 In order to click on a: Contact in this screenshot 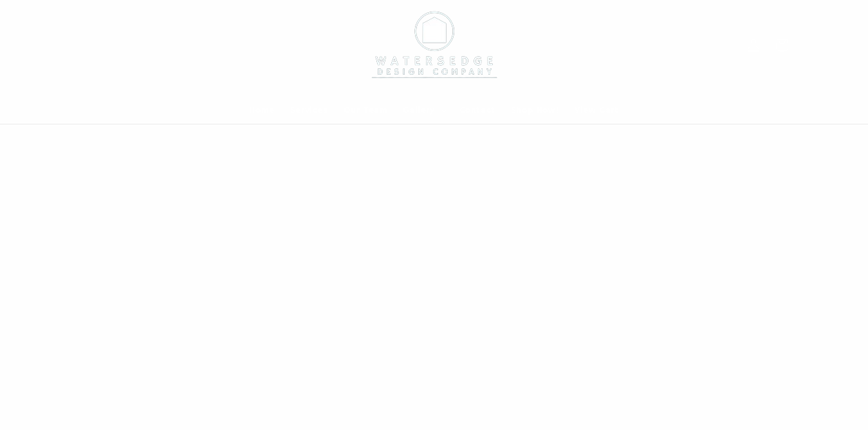, I will do `click(477, 110)`.